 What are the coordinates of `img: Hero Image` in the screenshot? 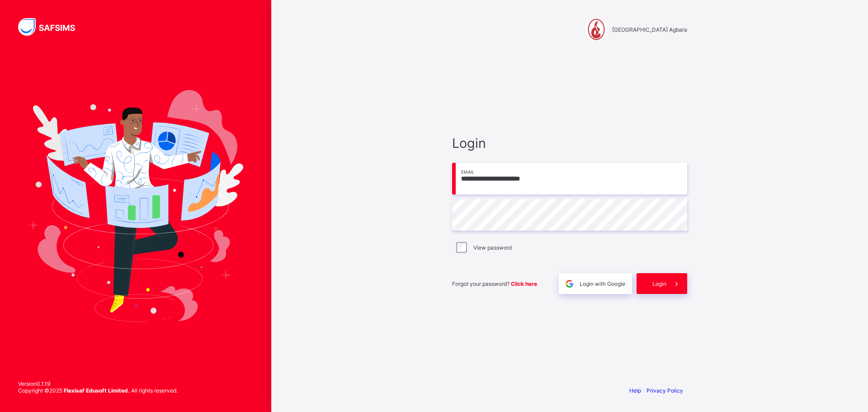 It's located at (136, 206).